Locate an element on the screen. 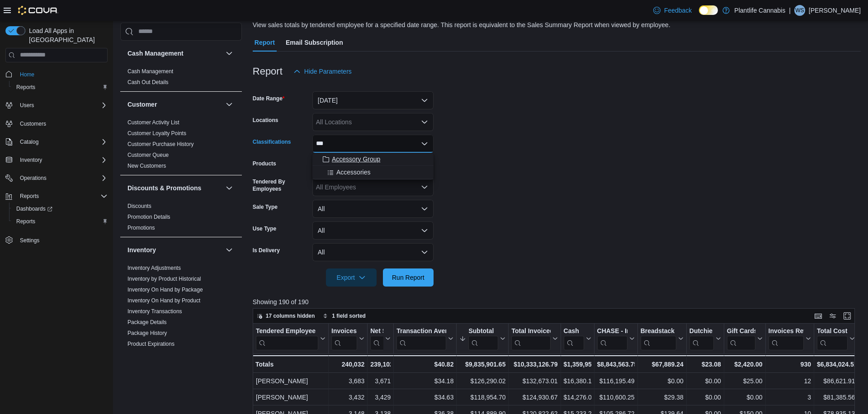 The height and width of the screenshot is (414, 868). button: Gift Cards is located at coordinates (745, 338).